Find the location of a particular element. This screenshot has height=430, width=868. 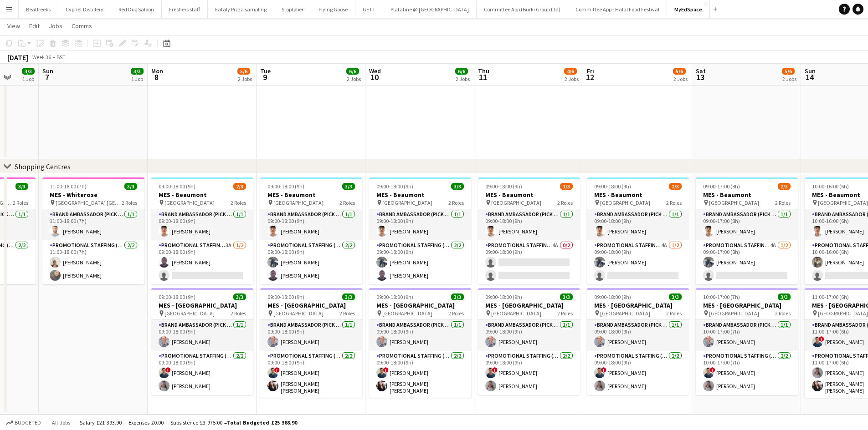

button: Red Dog Saloon is located at coordinates (136, 9).